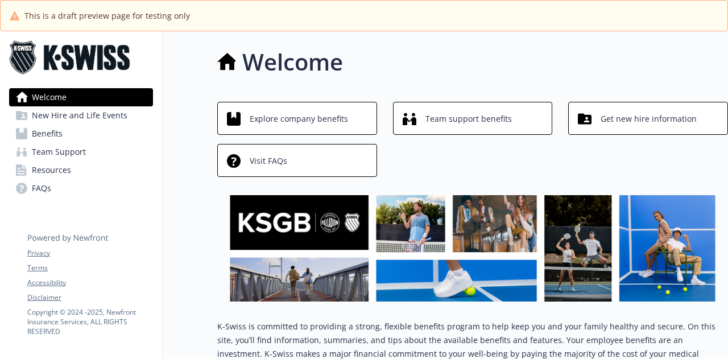  I want to click on a: New Hire and Life Events, so click(81, 115).